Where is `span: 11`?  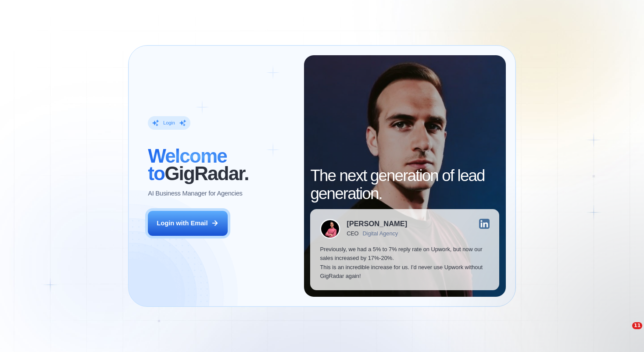 span: 11 is located at coordinates (637, 326).